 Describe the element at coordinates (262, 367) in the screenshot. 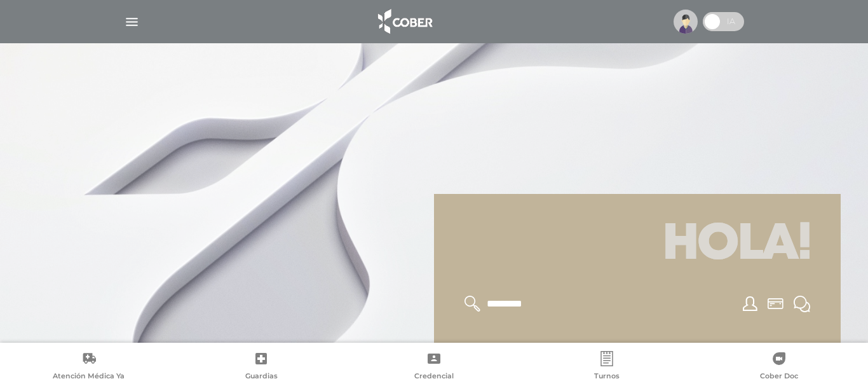

I see `a: Guardias` at that location.